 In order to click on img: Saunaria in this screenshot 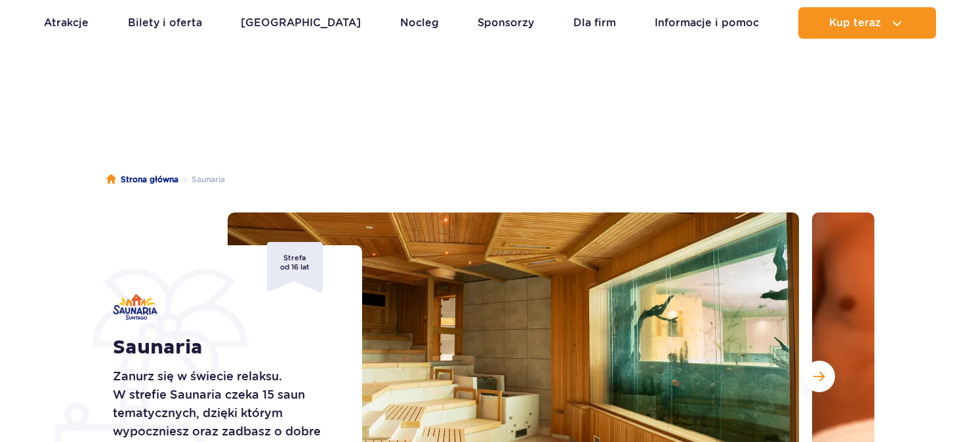, I will do `click(135, 307)`.